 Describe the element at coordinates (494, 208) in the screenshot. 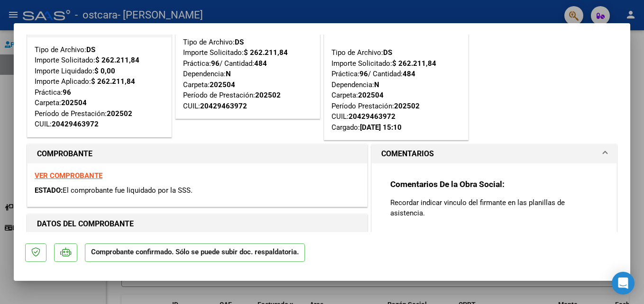

I see `p: Recordar indicar vinculo del firmante en las planillas de asistencia.` at that location.